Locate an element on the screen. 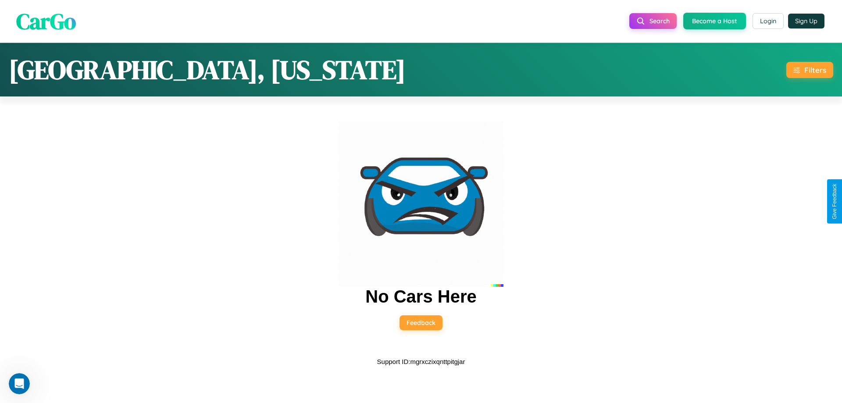 This screenshot has height=403, width=842. div: Filters is located at coordinates (815, 70).